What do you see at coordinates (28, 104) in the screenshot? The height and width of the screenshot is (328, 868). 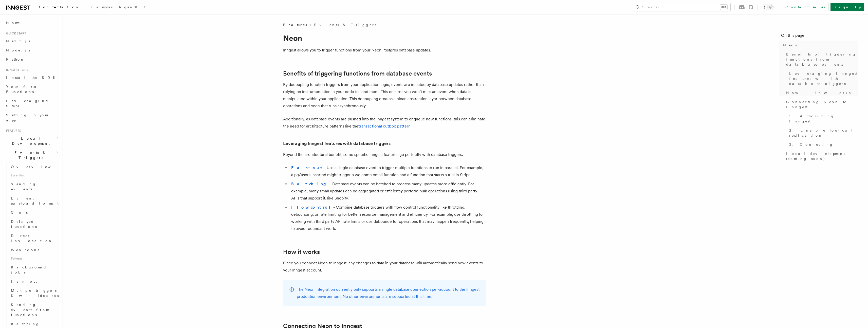 I see `span: Leveraging Steps` at bounding box center [28, 104].